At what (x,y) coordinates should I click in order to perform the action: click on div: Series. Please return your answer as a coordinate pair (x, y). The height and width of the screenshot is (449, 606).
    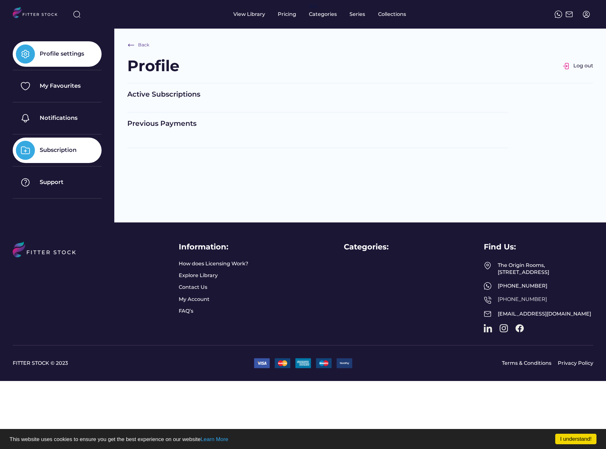
    Looking at the image, I should click on (358, 14).